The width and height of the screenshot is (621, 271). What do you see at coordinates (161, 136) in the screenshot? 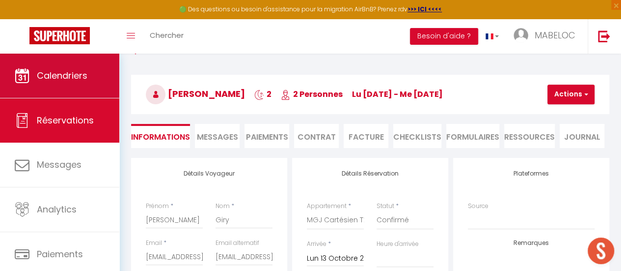
I see `li: Informations` at bounding box center [161, 136].